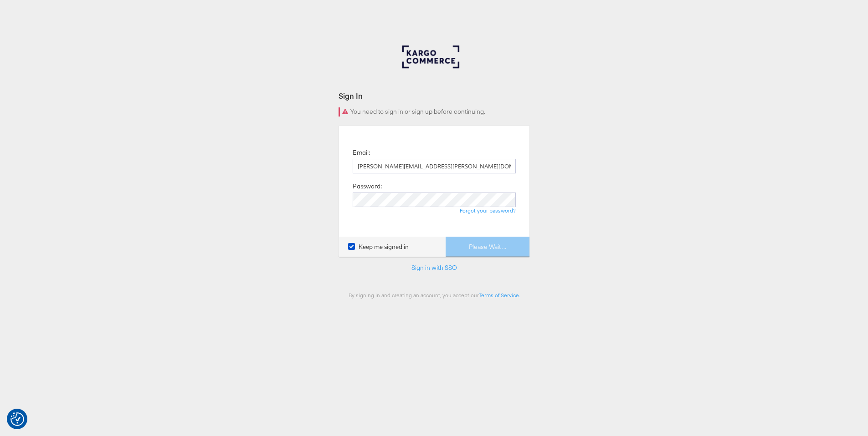  I want to click on label: Password:, so click(367, 186).